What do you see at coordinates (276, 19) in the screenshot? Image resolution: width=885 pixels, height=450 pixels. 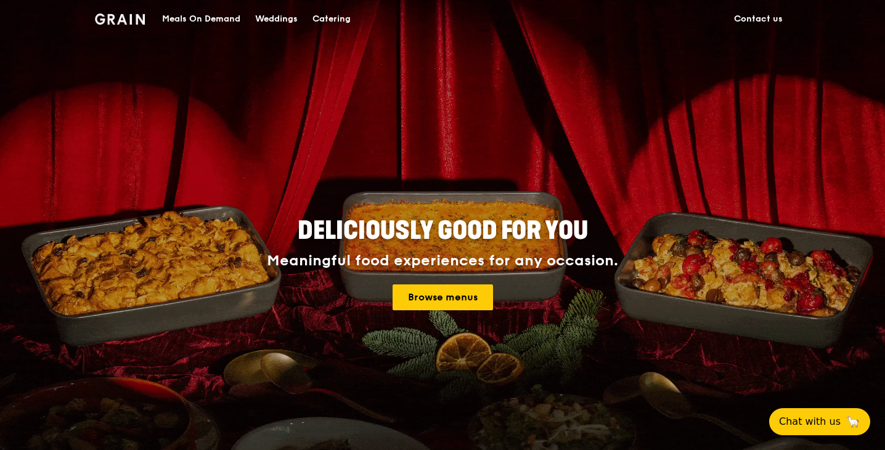 I see `div: Weddings` at bounding box center [276, 19].